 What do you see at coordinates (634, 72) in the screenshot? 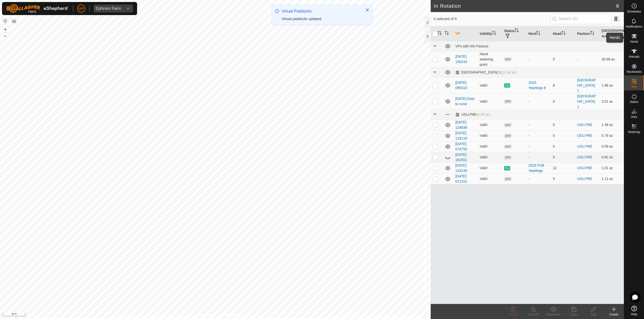
I see `span: Neckbands` at bounding box center [634, 72].